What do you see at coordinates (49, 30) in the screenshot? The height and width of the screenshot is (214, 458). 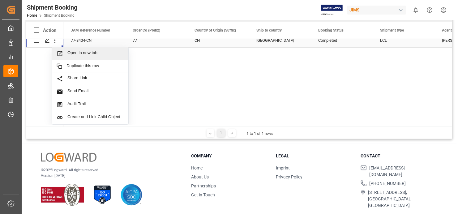 I see `div: Action` at bounding box center [49, 30].